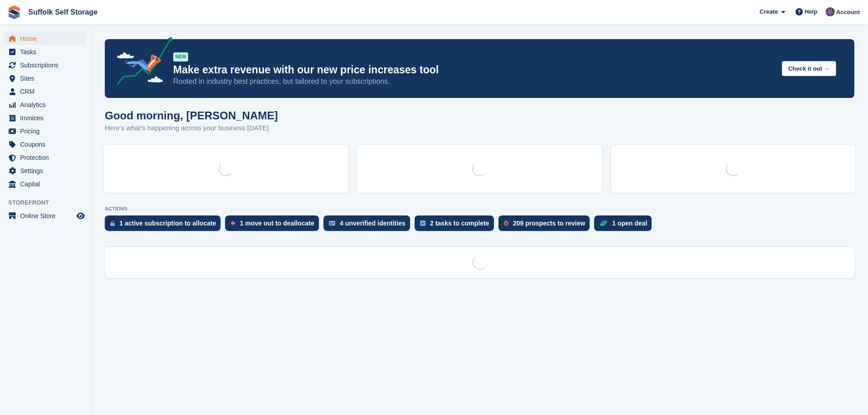 Image resolution: width=868 pixels, height=415 pixels. What do you see at coordinates (474, 70) in the screenshot?
I see `p: Make extra revenue with our new price increases tool` at bounding box center [474, 70].